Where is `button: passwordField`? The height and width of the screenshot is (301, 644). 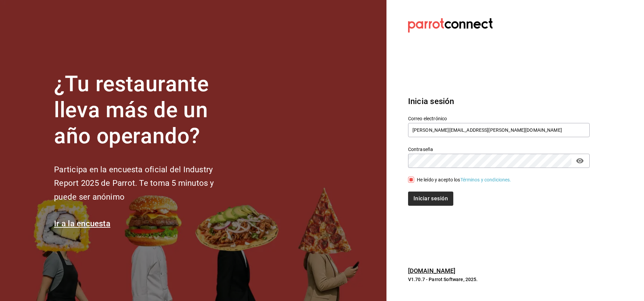 button: passwordField is located at coordinates (580, 161).